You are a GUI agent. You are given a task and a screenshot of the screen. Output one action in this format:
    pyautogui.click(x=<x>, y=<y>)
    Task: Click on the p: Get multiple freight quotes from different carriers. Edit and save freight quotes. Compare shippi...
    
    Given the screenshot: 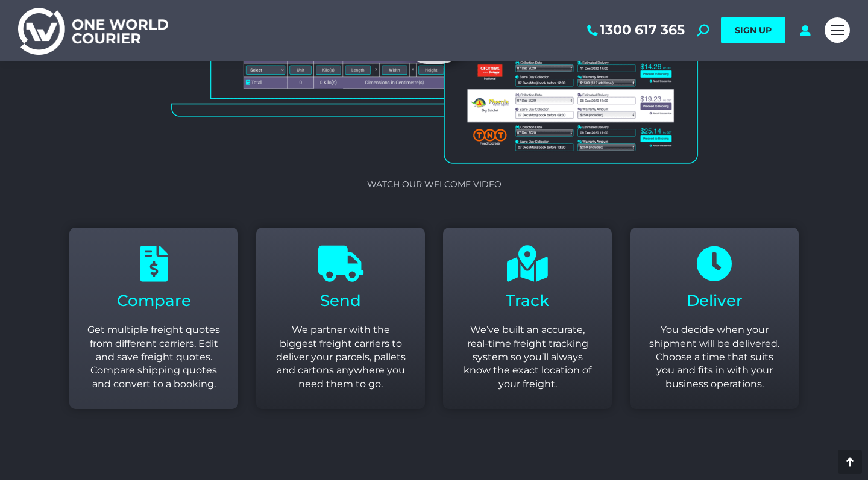 What is the action you would take?
    pyautogui.click(x=154, y=357)
    